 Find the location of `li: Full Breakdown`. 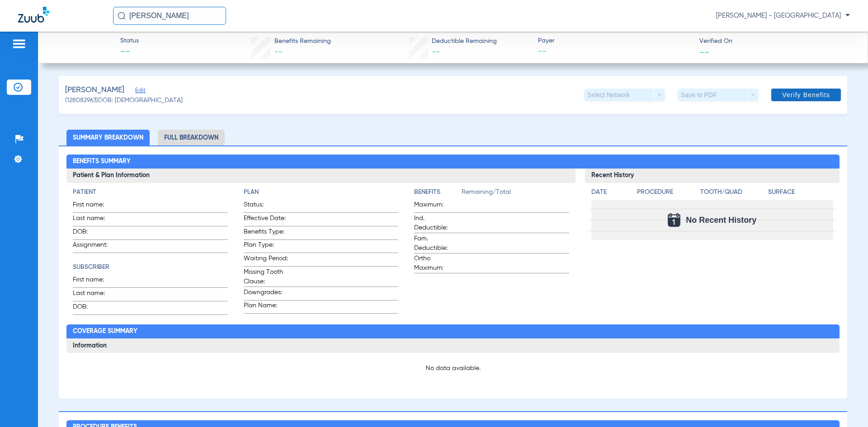

li: Full Breakdown is located at coordinates (191, 137).